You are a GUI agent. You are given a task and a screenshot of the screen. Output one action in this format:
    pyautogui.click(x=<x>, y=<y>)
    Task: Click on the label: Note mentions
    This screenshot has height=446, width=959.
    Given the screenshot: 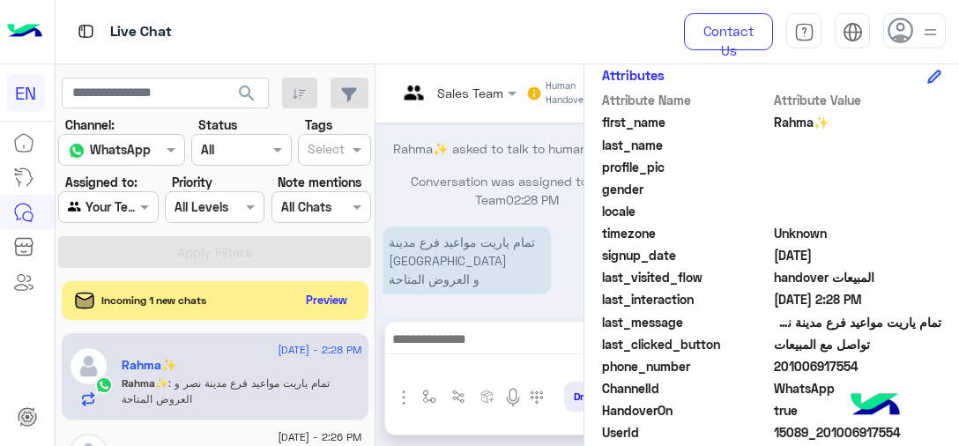 What is the action you would take?
    pyautogui.click(x=319, y=182)
    